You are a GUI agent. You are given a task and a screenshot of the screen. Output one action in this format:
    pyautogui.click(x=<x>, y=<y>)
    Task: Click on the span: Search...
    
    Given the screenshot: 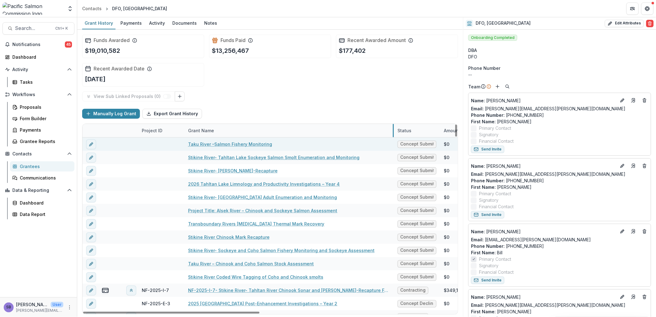 What is the action you would take?
    pyautogui.click(x=33, y=28)
    